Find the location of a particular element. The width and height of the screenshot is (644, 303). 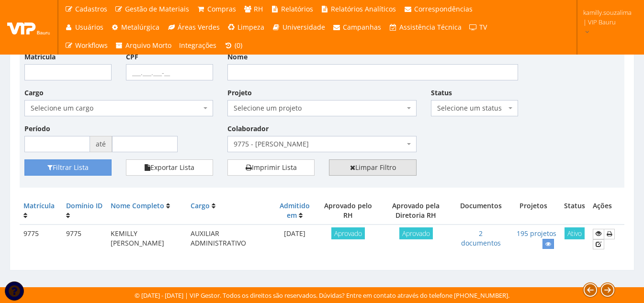

a: Universidade is located at coordinates (298, 28).